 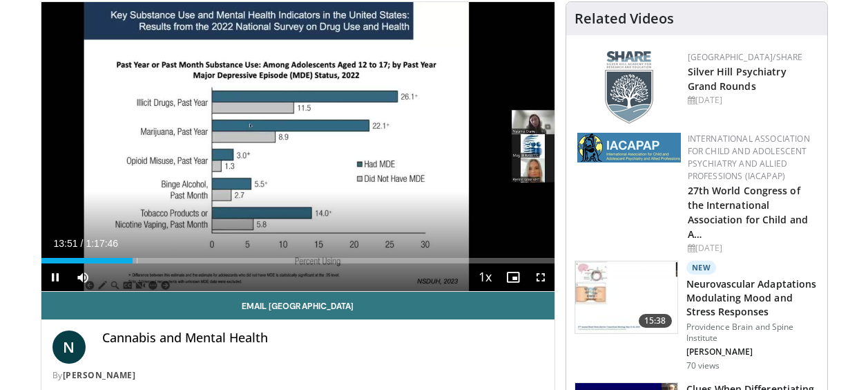 I want to click on div: Progress Bar, so click(x=298, y=261).